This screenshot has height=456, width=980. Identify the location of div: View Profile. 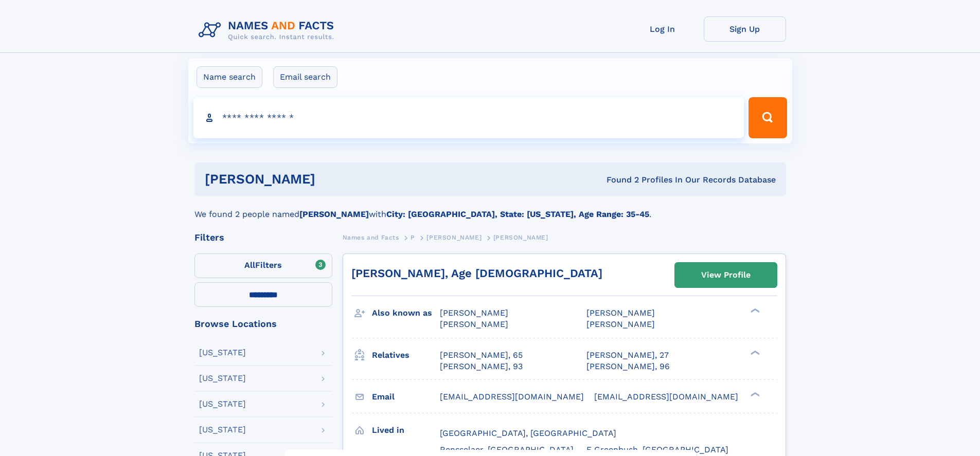
(726, 275).